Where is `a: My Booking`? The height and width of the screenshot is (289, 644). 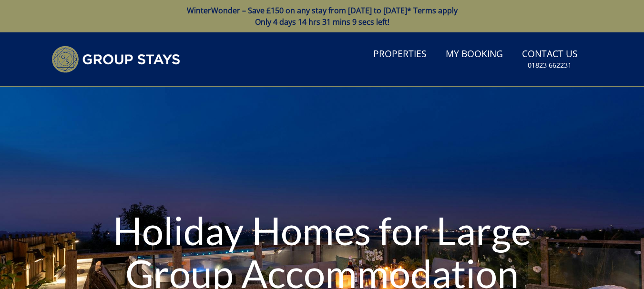 a: My Booking is located at coordinates (475, 54).